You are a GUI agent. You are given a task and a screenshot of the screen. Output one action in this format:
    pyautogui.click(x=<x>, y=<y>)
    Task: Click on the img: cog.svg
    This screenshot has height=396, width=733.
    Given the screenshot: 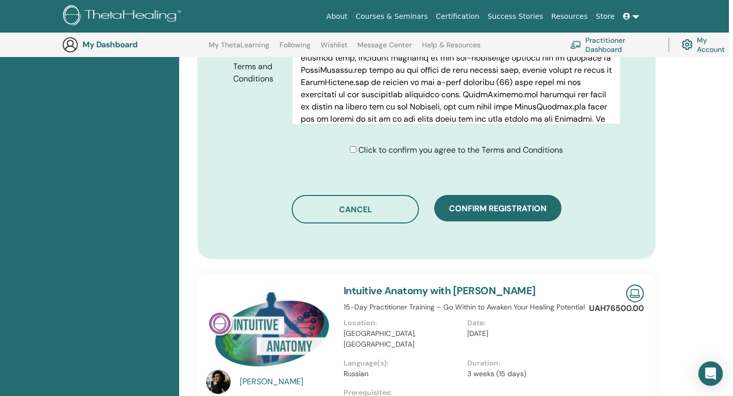 What is the action you would take?
    pyautogui.click(x=687, y=44)
    